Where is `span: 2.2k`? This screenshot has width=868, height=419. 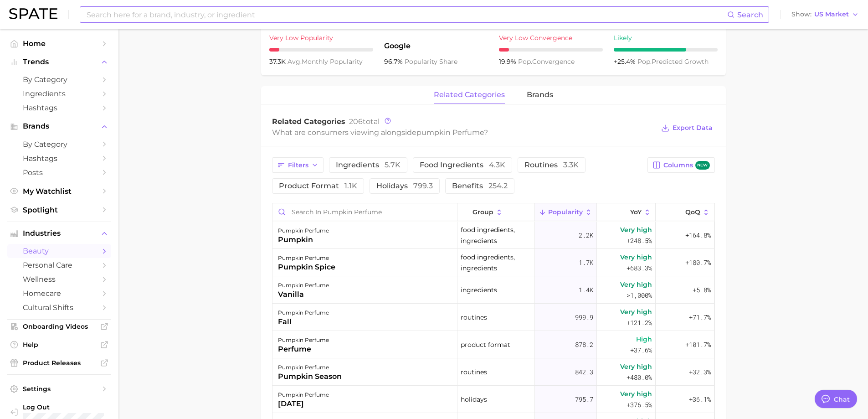
span: 2.2k is located at coordinates (586, 235).